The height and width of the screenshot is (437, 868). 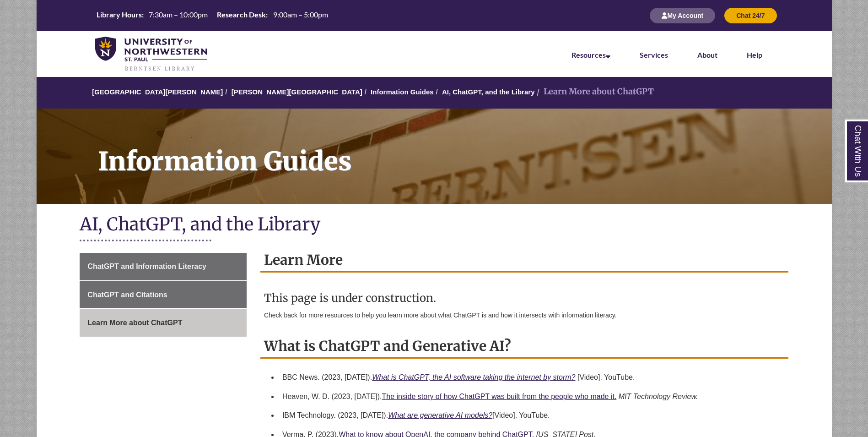 I want to click on span: Learn More about ChatGPT, so click(x=135, y=322).